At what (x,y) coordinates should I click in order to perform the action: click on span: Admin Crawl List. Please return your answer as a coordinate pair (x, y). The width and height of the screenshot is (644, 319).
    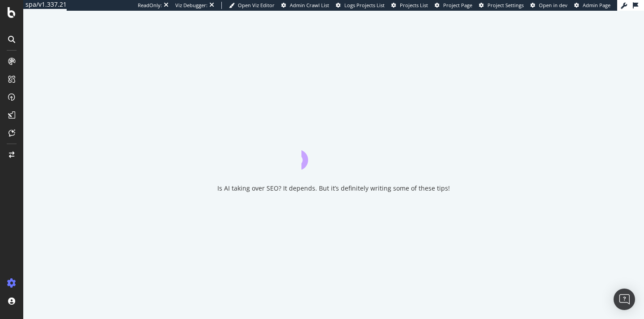
    Looking at the image, I should click on (310, 5).